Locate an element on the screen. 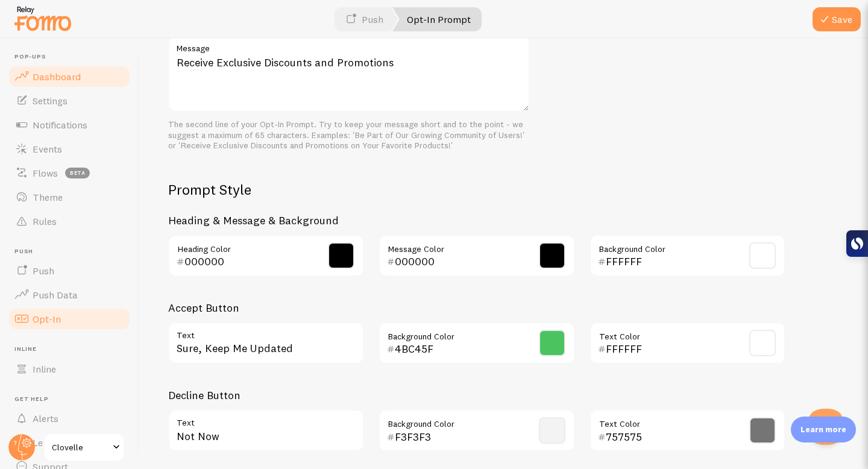 The width and height of the screenshot is (868, 469). img: fomo-relay-logo-orange.svg is located at coordinates (43, 18).